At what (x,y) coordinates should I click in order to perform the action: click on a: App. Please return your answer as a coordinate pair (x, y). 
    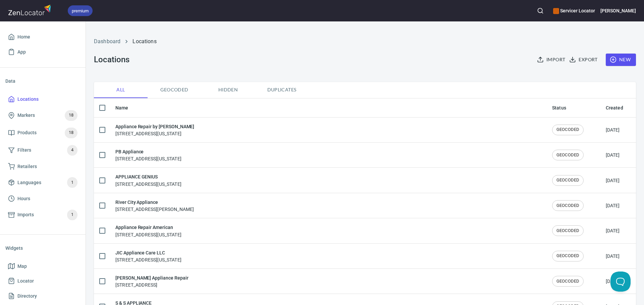
    Looking at the image, I should click on (42, 52).